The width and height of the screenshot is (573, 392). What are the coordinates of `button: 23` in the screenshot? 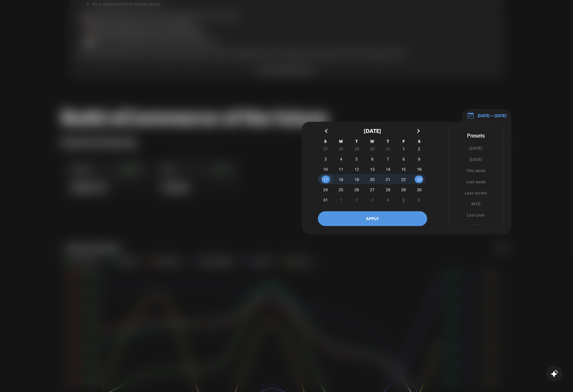 It's located at (419, 179).